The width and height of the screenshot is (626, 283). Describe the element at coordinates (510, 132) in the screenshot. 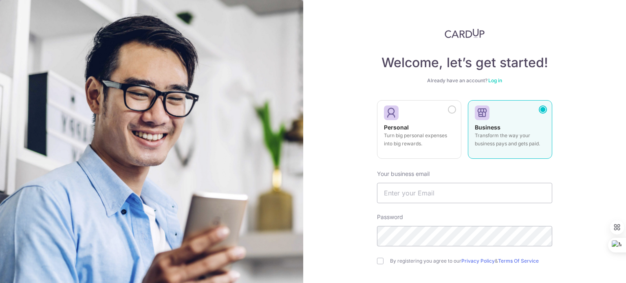

I see `a: Business Transform the way your business pays and gets paid.` at that location.